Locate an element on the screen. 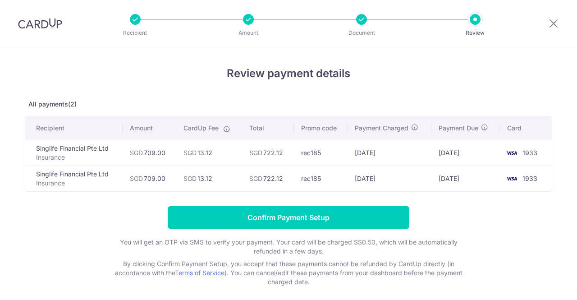 The image size is (577, 300). p: Recipient is located at coordinates (135, 33).